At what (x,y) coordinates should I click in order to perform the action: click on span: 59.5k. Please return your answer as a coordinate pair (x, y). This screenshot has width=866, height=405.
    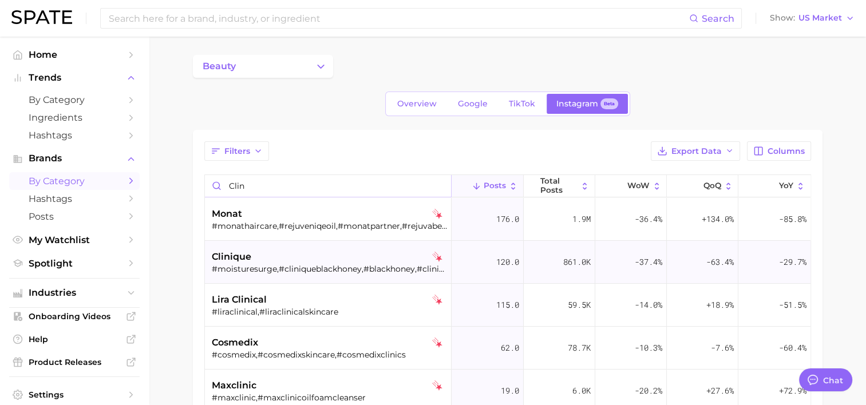
    Looking at the image, I should click on (579, 305).